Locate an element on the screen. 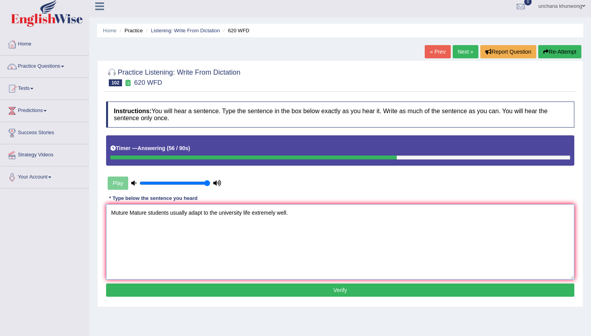 The height and width of the screenshot is (336, 591). a: Your Account is located at coordinates (45, 176).